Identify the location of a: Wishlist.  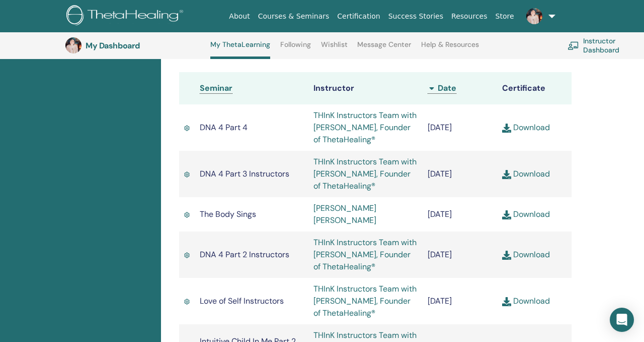
(334, 48).